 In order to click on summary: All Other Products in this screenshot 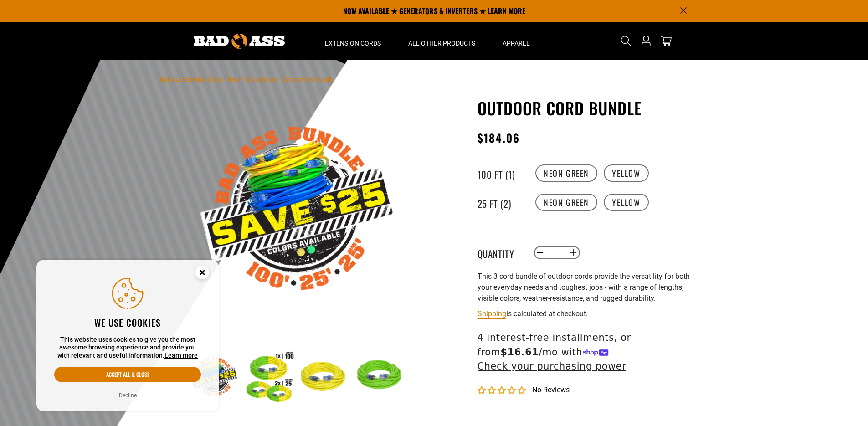, I will do `click(442, 41)`.